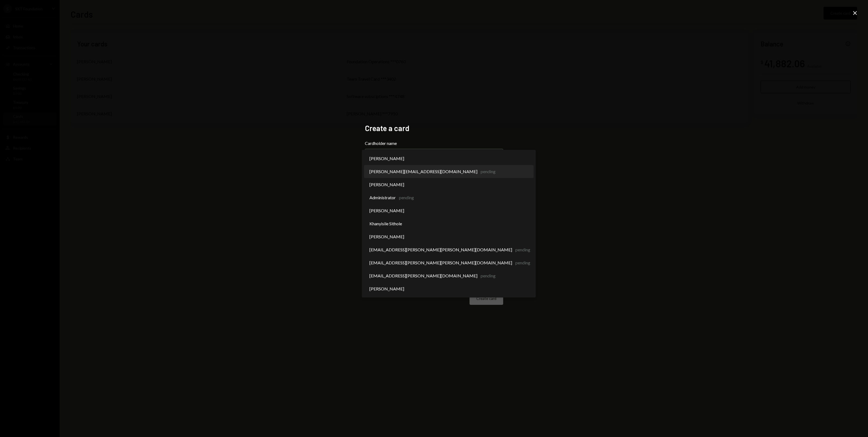  What do you see at coordinates (386, 224) in the screenshot?
I see `span: Khanyisile Sithole` at bounding box center [386, 224].